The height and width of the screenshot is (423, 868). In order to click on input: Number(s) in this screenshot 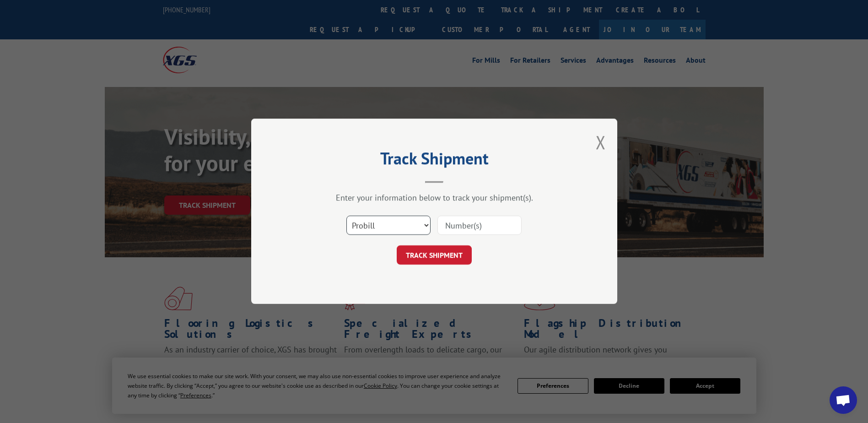, I will do `click(480, 226)`.